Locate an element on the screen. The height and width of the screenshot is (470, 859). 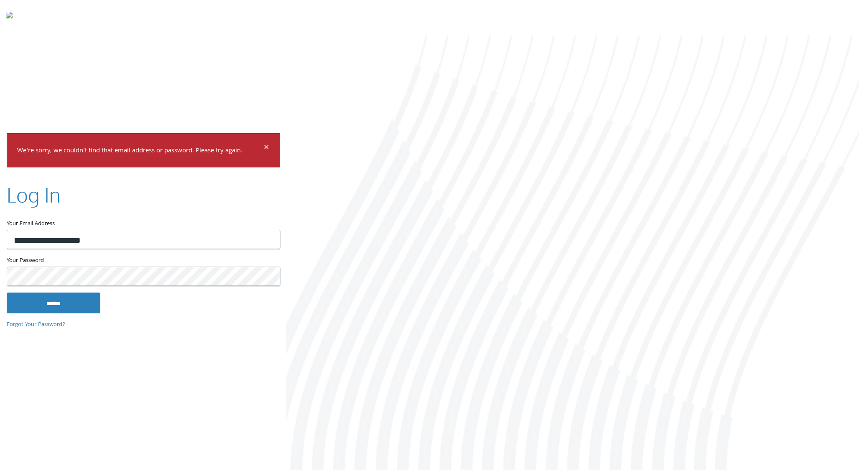
h2: Log In is located at coordinates (33, 194).